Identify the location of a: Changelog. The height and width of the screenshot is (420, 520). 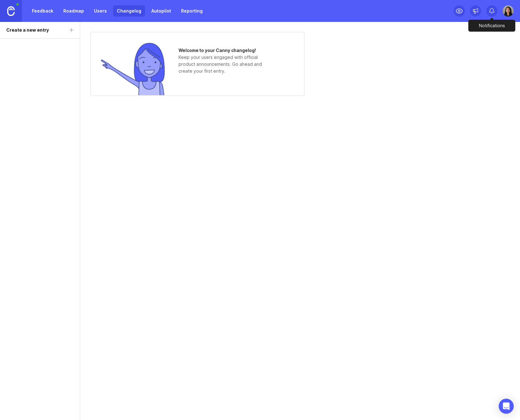
(129, 11).